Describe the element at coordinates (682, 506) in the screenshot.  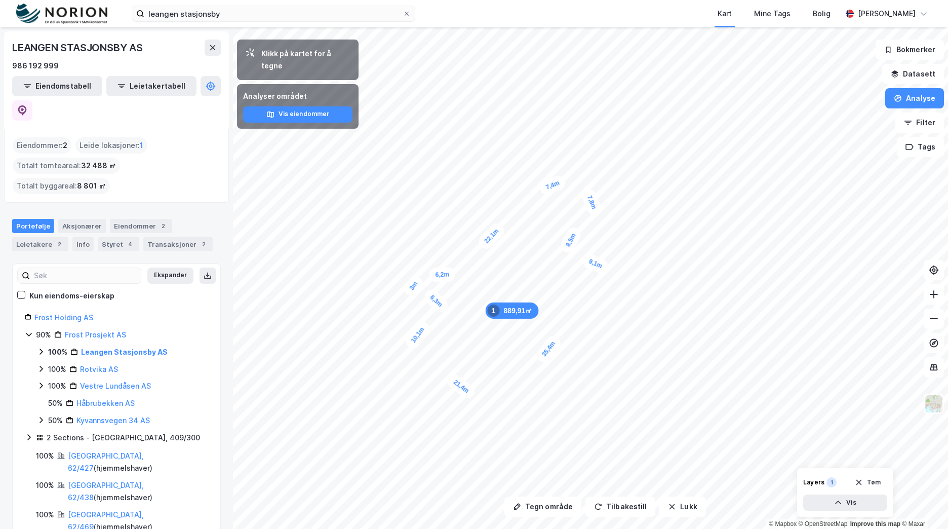
I see `button: Lukk` at that location.